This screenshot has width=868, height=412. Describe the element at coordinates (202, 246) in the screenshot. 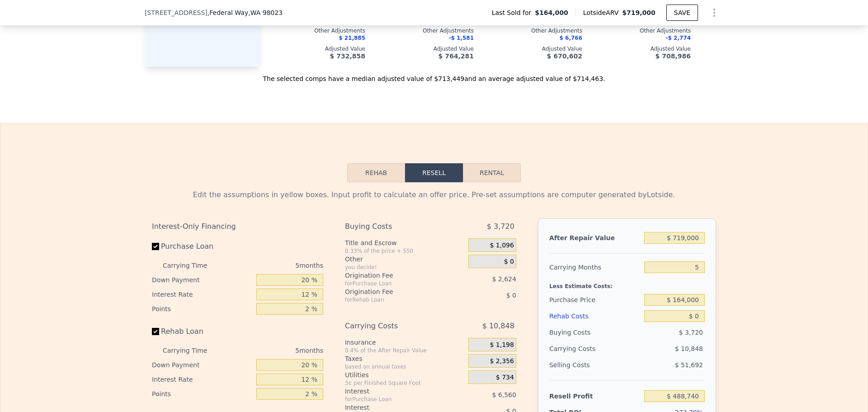

I see `label: Purchase Loan` at that location.